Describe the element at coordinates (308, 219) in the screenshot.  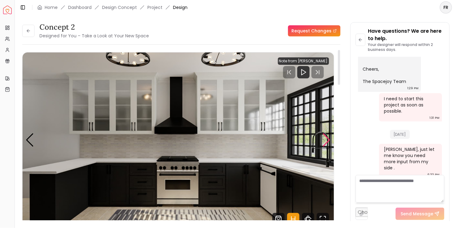
I see `svg: 360 View` at that location.